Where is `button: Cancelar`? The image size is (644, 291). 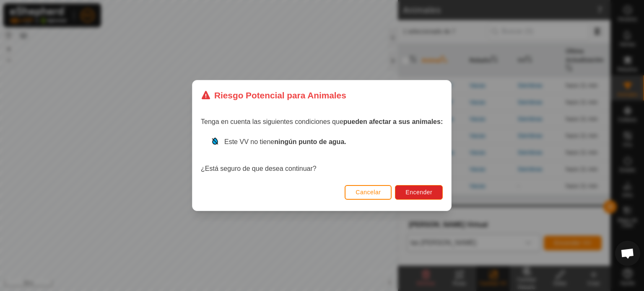 button: Cancelar is located at coordinates (369, 193).